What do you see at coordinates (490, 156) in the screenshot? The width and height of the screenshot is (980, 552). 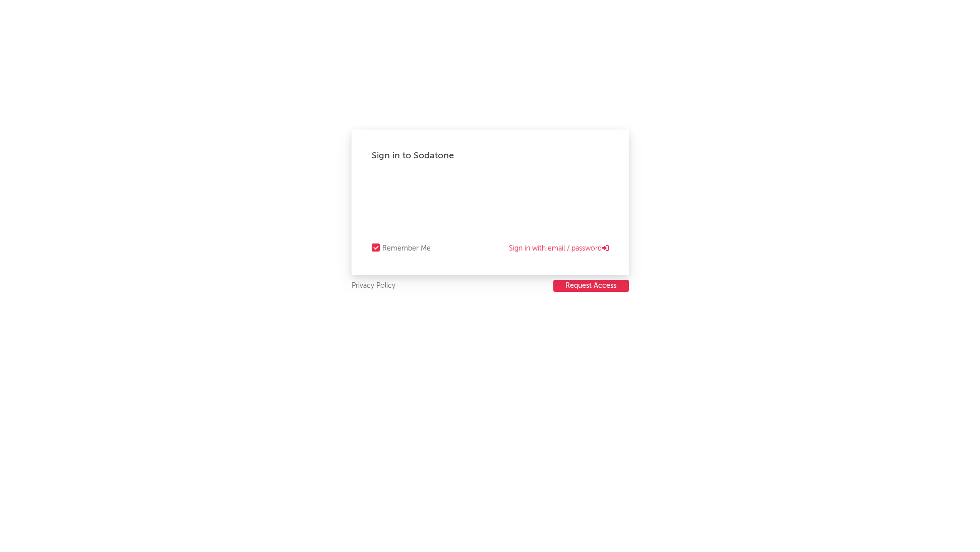 I see `div: Sign in to Sodatone` at bounding box center [490, 156].